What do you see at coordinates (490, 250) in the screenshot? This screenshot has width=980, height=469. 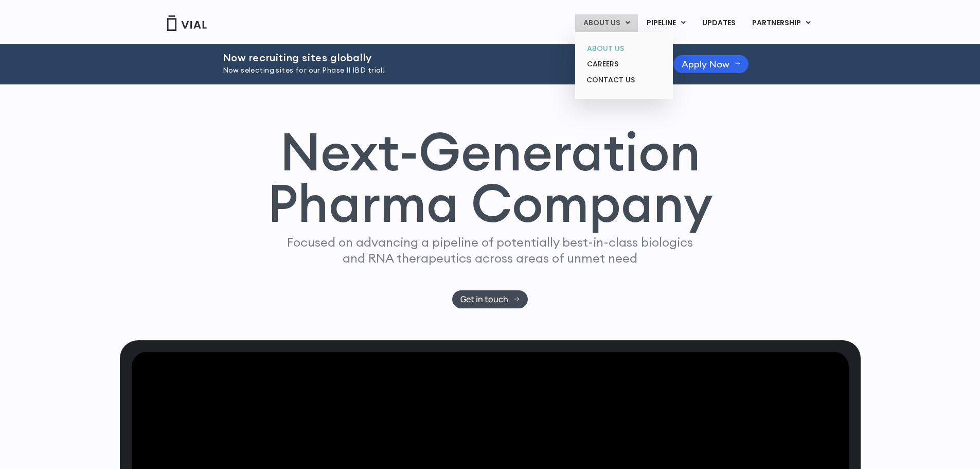 I see `p: Focused on advancing a pipeline of potentially best-in-class biologics and RNA therapeutics acros...` at bounding box center [490, 250].